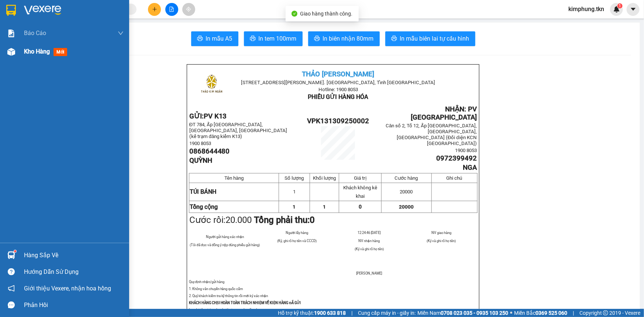  I want to click on strong: 0708 023 035 - 0935 103 250, so click(474, 313).